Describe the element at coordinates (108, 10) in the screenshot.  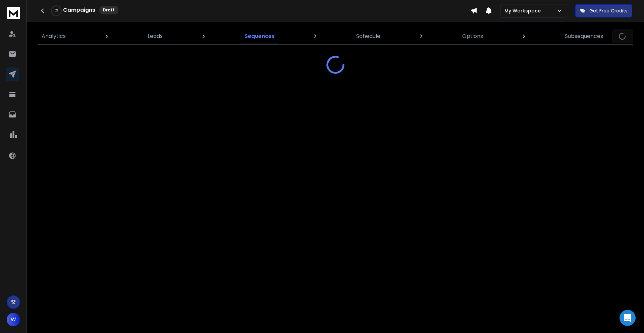
I see `div: Draft` at that location.